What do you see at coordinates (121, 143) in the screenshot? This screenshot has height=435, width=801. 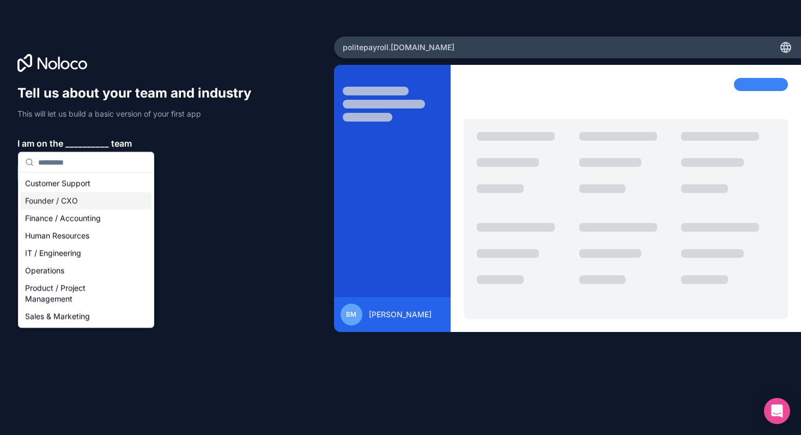 I see `span: team` at bounding box center [121, 143].